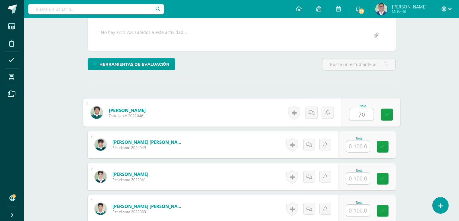  What do you see at coordinates (409, 11) in the screenshot?
I see `span: Mi Perfil` at bounding box center [409, 11].